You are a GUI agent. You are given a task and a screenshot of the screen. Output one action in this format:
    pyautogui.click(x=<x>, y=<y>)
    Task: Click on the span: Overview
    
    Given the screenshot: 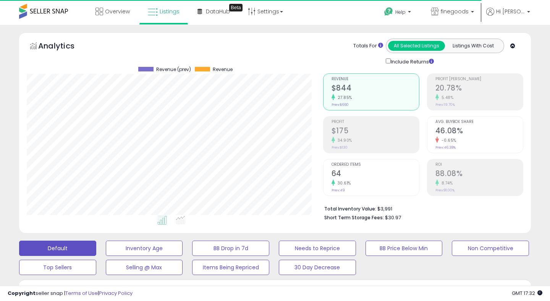 What is the action you would take?
    pyautogui.click(x=117, y=11)
    